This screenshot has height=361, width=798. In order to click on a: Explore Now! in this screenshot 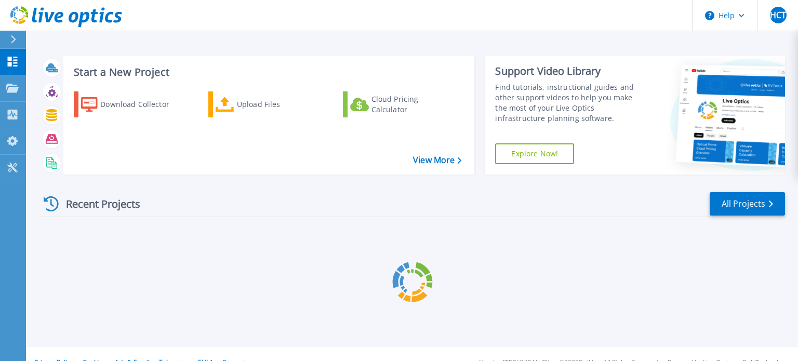, I will do `click(534, 154)`.